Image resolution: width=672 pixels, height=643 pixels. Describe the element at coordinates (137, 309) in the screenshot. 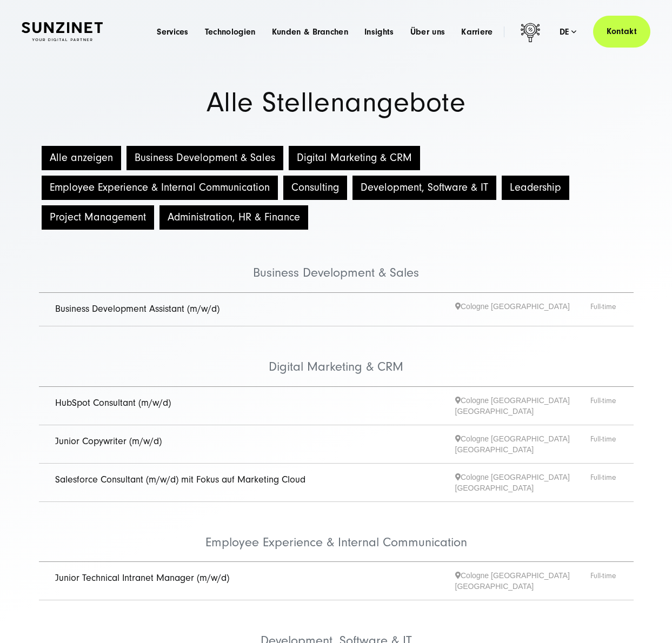

I see `a: Business Development Assistant (m/w/d)` at that location.